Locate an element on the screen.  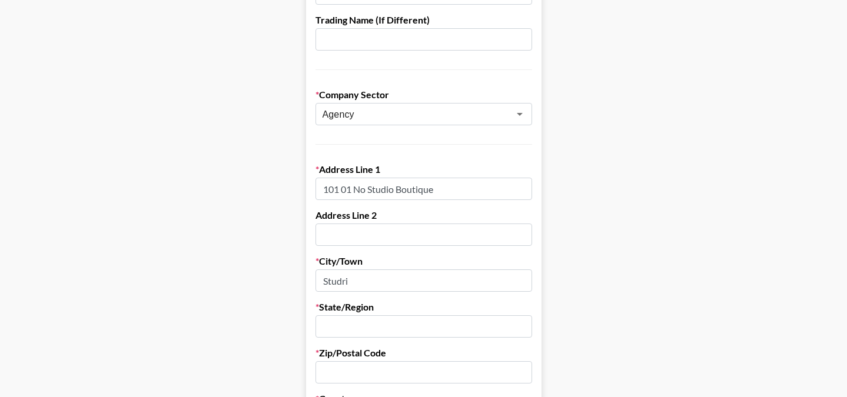
label: Address Line 2 is located at coordinates (424, 215).